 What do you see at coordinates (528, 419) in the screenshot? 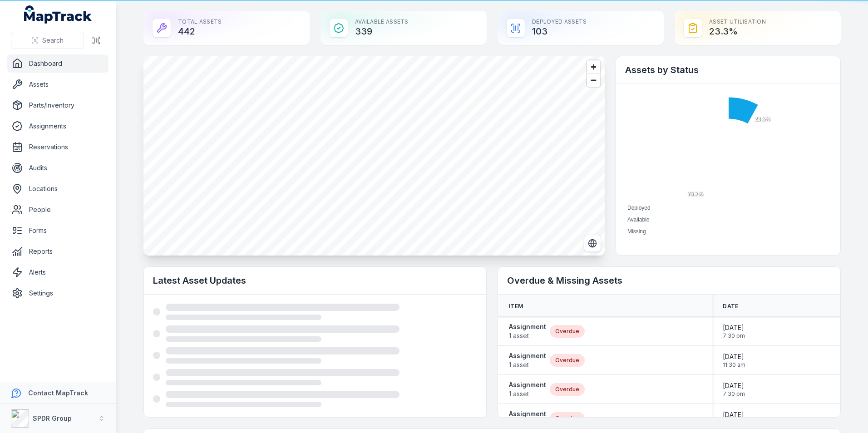
I see `a: Assignment` at bounding box center [528, 419].